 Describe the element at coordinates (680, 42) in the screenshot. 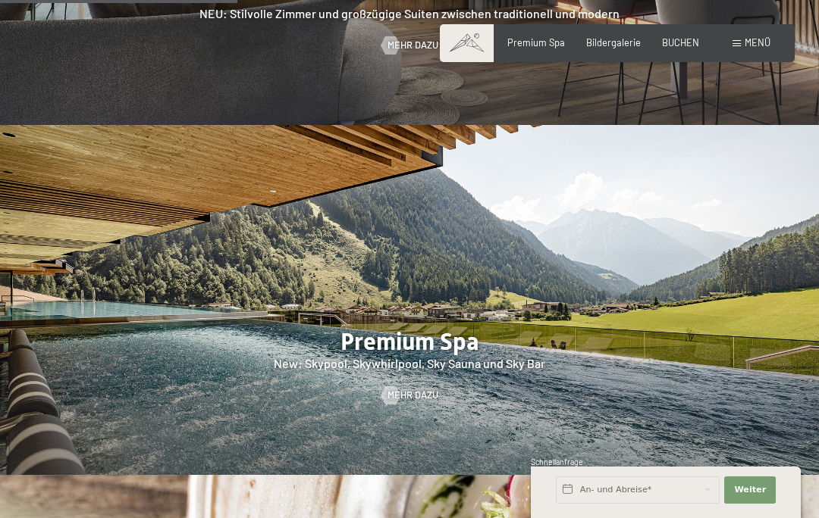

I see `span: BUCHEN` at that location.